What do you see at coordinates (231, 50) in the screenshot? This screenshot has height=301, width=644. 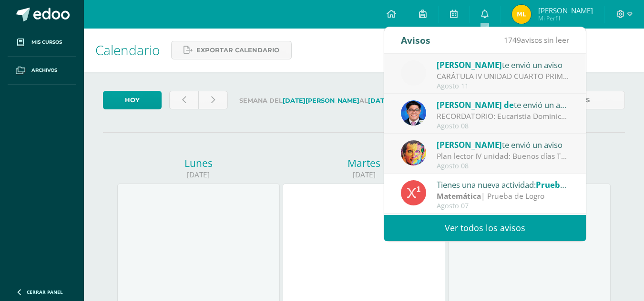 I see `a: Exportar calendario` at bounding box center [231, 50].